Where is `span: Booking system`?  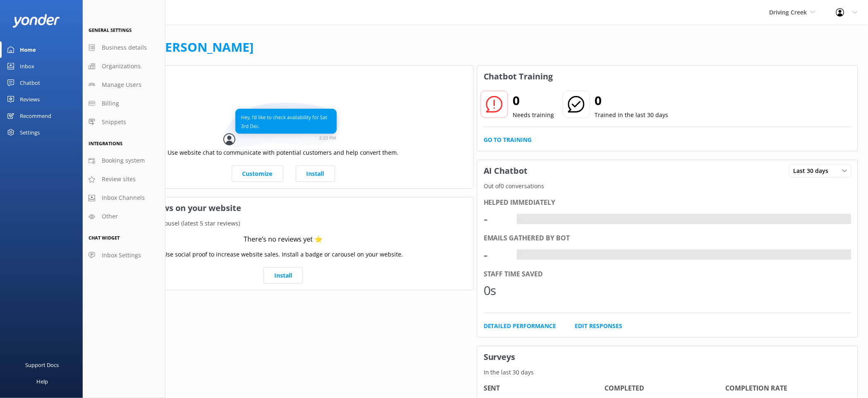 span: Booking system is located at coordinates (123, 160).